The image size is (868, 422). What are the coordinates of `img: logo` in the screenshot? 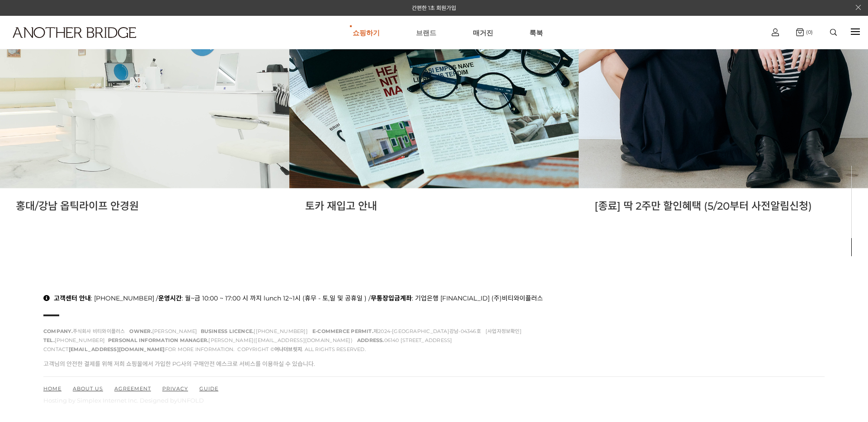 It's located at (74, 33).